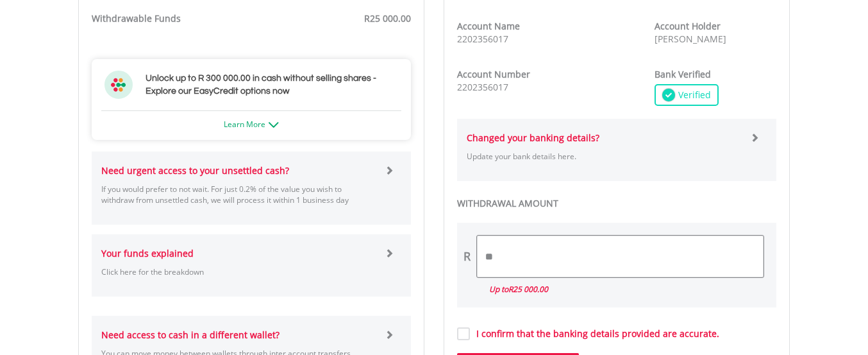 The image size is (868, 355). What do you see at coordinates (603, 156) in the screenshot?
I see `p: Update your bank details here.` at bounding box center [603, 156].